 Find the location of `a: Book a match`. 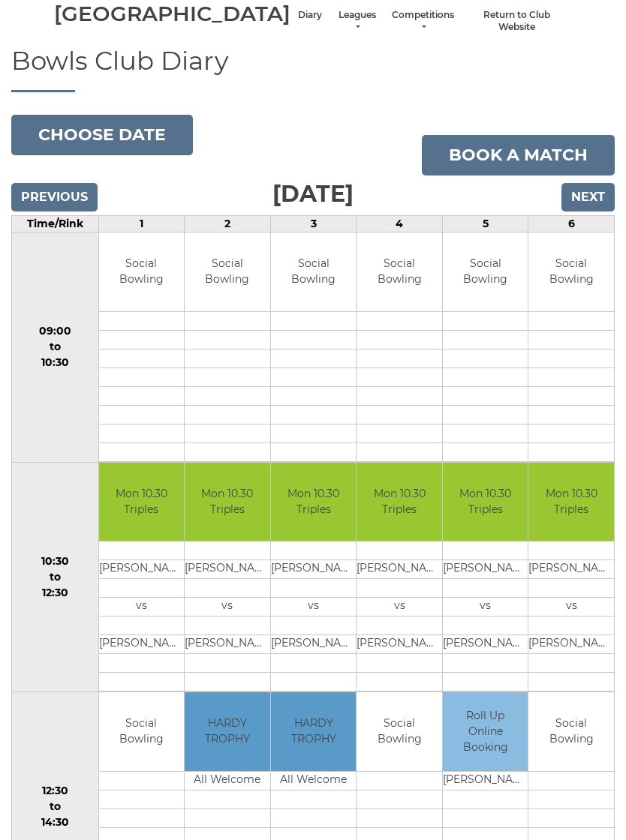

a: Book a match is located at coordinates (518, 156).